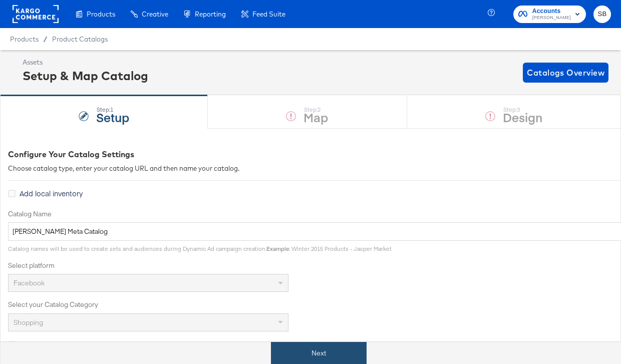 The width and height of the screenshot is (621, 364). What do you see at coordinates (155, 14) in the screenshot?
I see `span: Creative` at bounding box center [155, 14].